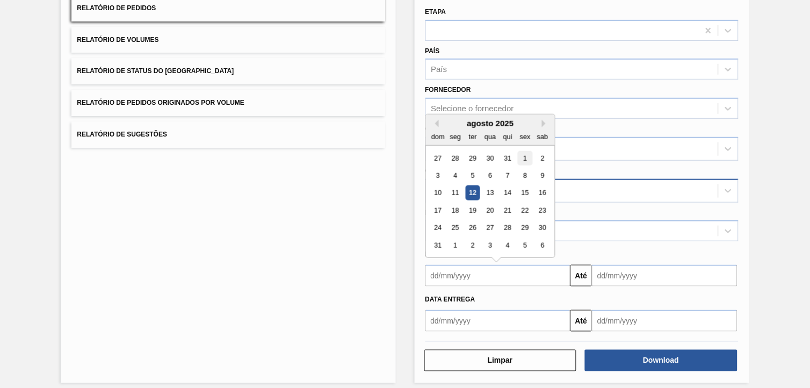 Image resolution: width=810 pixels, height=388 pixels. Describe the element at coordinates (438, 193) in the screenshot. I see `div: Choose domingo, 10 de agosto de 2025` at that location.